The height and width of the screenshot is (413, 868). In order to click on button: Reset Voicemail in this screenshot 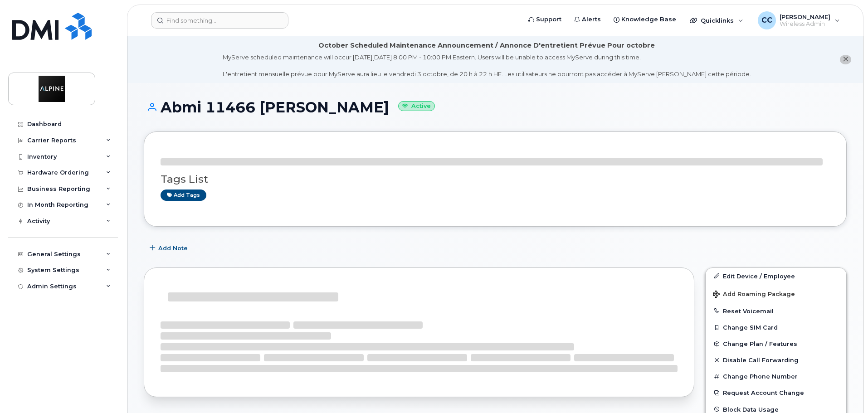, I will do `click(776, 311)`.